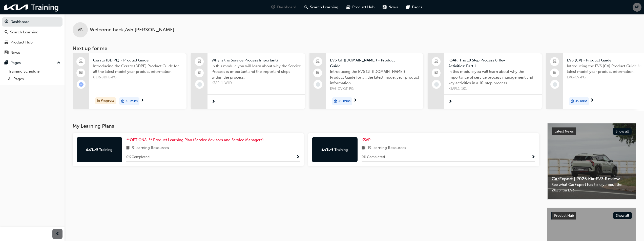 This screenshot has width=644, height=241. What do you see at coordinates (32, 37) in the screenshot?
I see `button: DashboardSearch LearningProduct HubNews` at bounding box center [32, 37].